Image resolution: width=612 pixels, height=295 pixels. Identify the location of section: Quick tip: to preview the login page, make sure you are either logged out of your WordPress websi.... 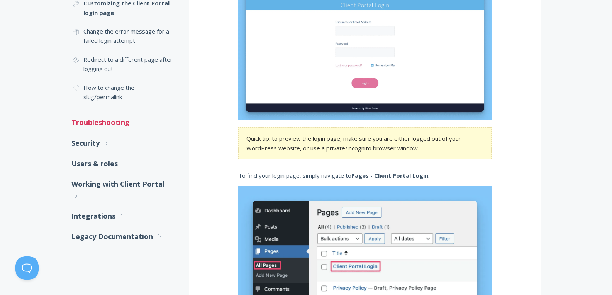
(365, 143).